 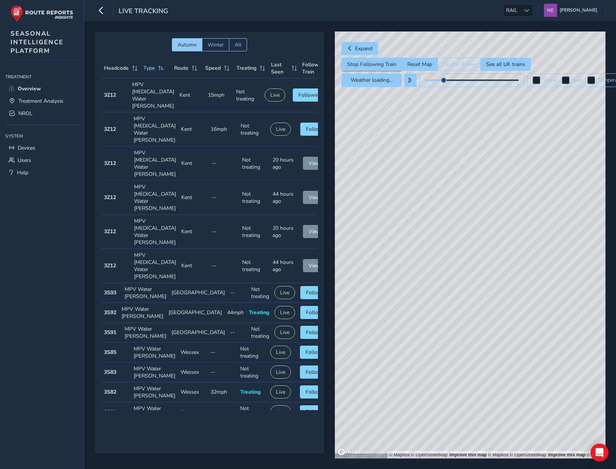 I want to click on span: SEASONAL INTELLIGENCE PLATFORM, so click(x=37, y=42).